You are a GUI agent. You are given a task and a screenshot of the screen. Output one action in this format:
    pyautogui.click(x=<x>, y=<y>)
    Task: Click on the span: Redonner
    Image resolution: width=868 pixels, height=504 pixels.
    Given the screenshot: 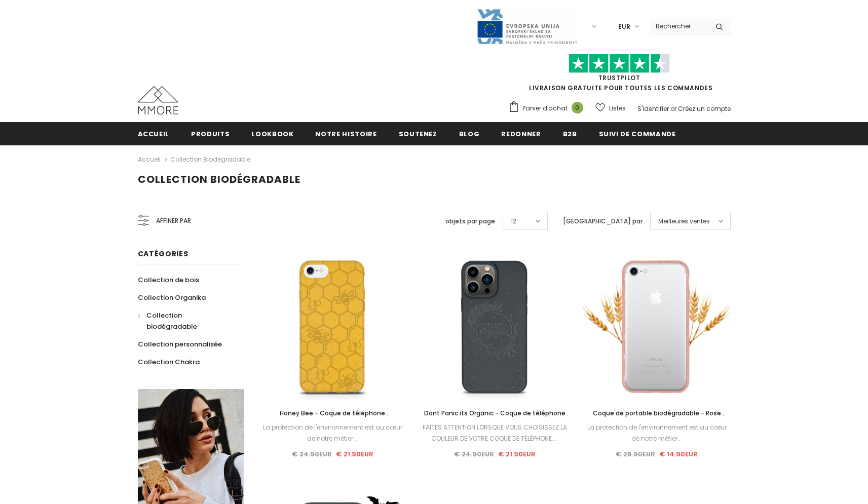 What is the action you would take?
    pyautogui.click(x=521, y=133)
    